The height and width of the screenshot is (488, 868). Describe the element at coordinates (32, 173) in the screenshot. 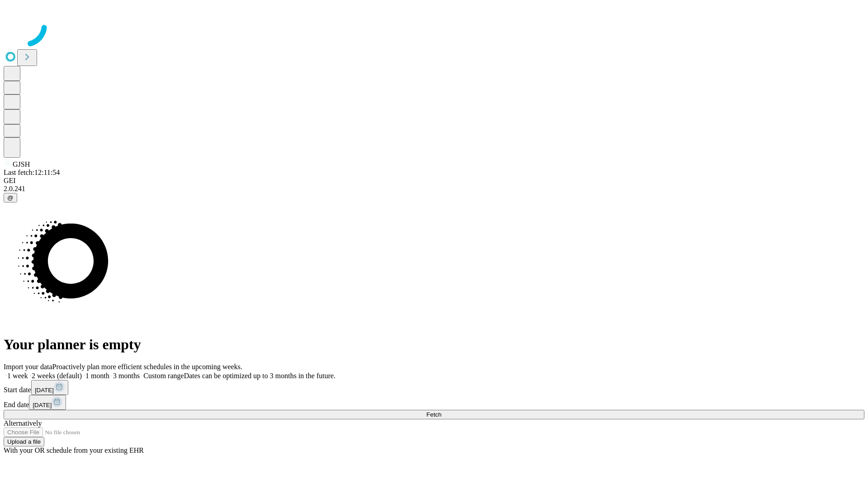

I see `span: Last fetch: 12:11:54` at that location.